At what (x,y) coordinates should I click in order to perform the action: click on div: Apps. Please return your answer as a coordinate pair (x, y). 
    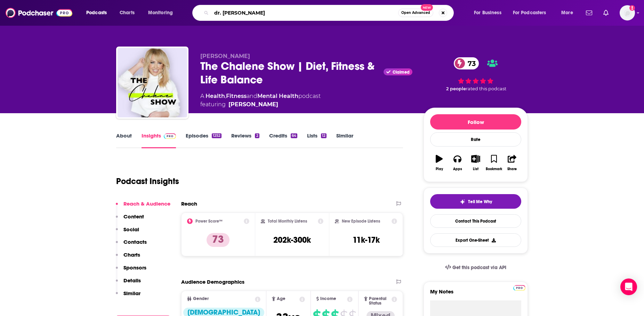
    Looking at the image, I should click on (458, 169).